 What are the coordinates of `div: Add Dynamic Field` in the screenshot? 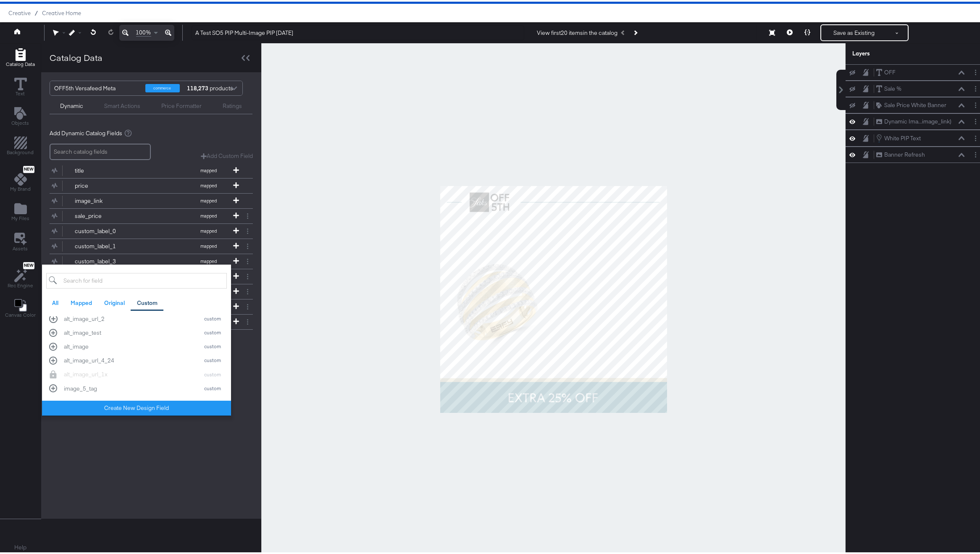 It's located at (136, 338).